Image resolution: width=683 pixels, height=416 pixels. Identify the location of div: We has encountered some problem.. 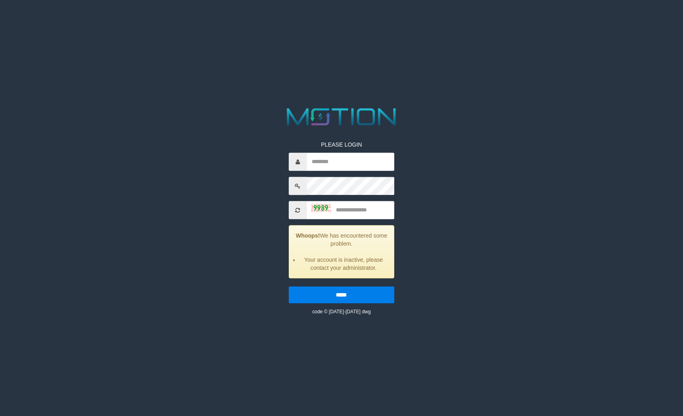
(341, 252).